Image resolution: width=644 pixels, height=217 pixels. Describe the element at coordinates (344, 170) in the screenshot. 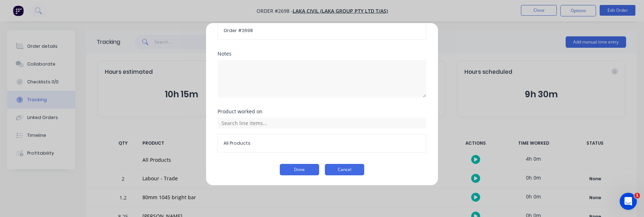

I see `button: Cancel` at that location.